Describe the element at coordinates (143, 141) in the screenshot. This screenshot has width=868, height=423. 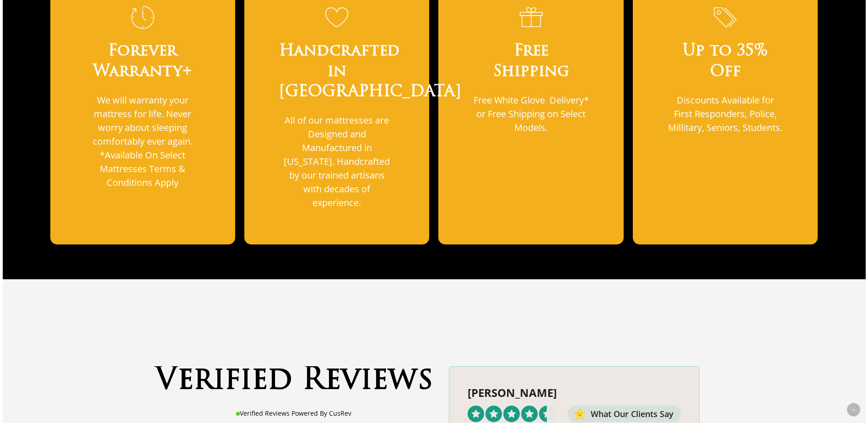
I see `p: We will warranty your mattress for life. Never worry about sleeping comfortably ever again. *Avai...` at that location.